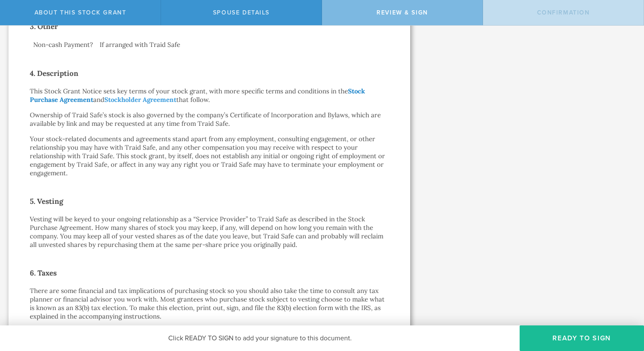 The image size is (644, 351). What do you see at coordinates (582, 338) in the screenshot?
I see `button: Ready to Sign` at bounding box center [582, 338].